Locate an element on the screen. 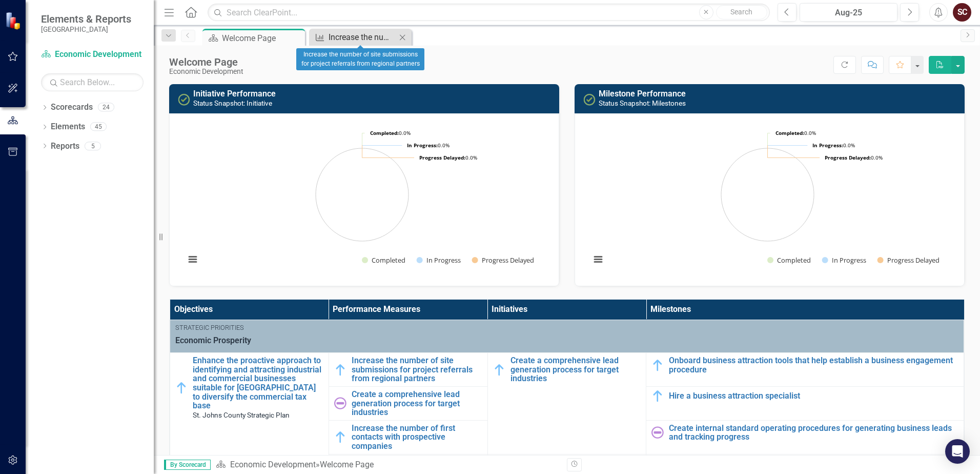 The height and width of the screenshot is (474, 980). input: Search ClearPoint... is located at coordinates (489, 12).